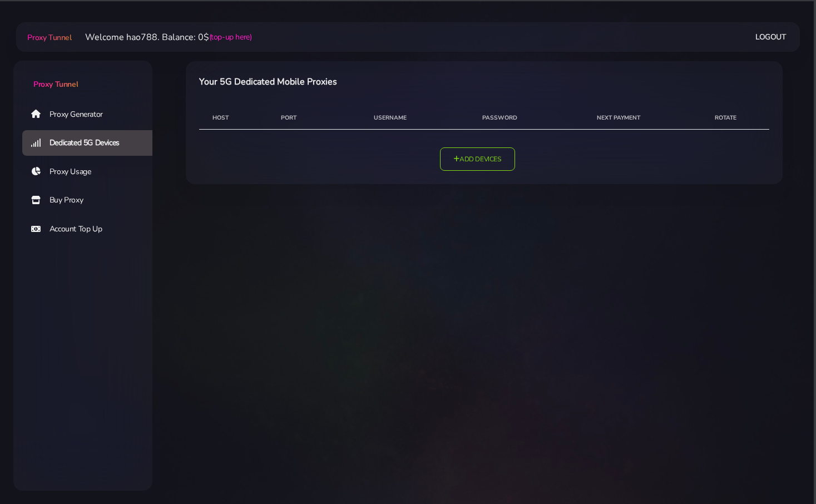 The image size is (816, 504). Describe the element at coordinates (771, 37) in the screenshot. I see `a: Logout` at that location.